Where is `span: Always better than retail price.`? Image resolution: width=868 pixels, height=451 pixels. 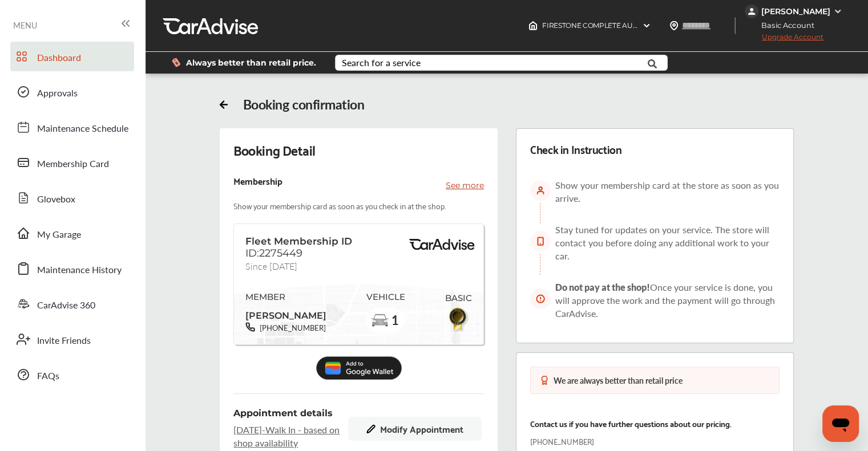 span: Always better than retail price. is located at coordinates (251, 63).